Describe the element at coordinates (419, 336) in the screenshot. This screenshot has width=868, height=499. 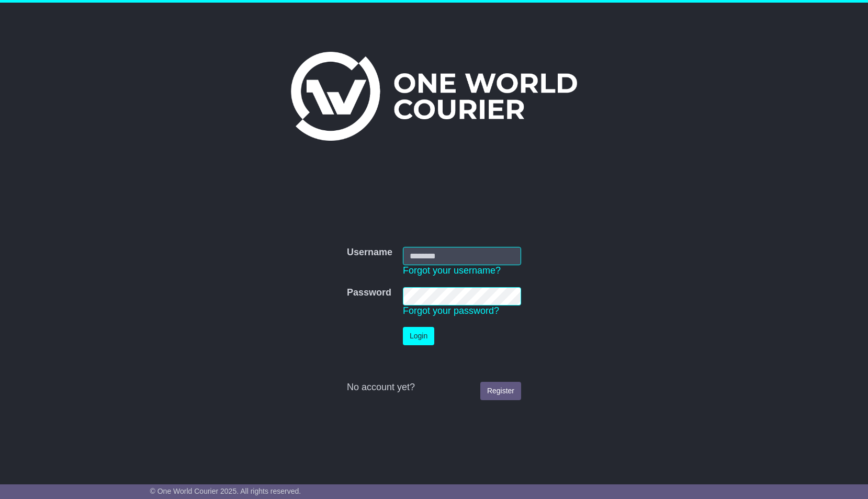
I see `button: Login` at that location.